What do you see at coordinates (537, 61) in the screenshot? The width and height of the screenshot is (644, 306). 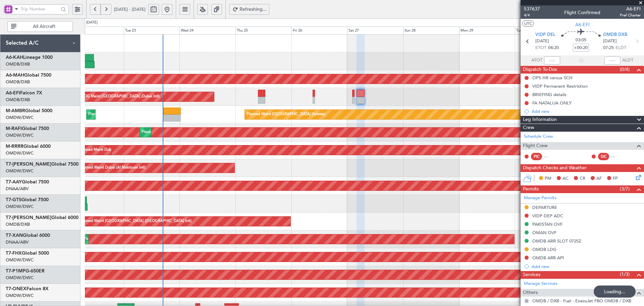 I see `span: ATOT` at bounding box center [537, 61].